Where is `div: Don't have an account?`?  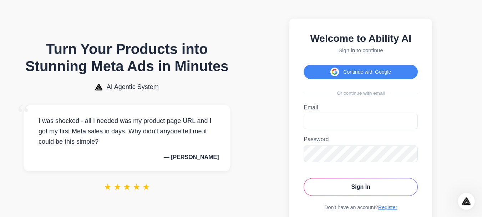 div: Don't have an account? is located at coordinates (361, 207).